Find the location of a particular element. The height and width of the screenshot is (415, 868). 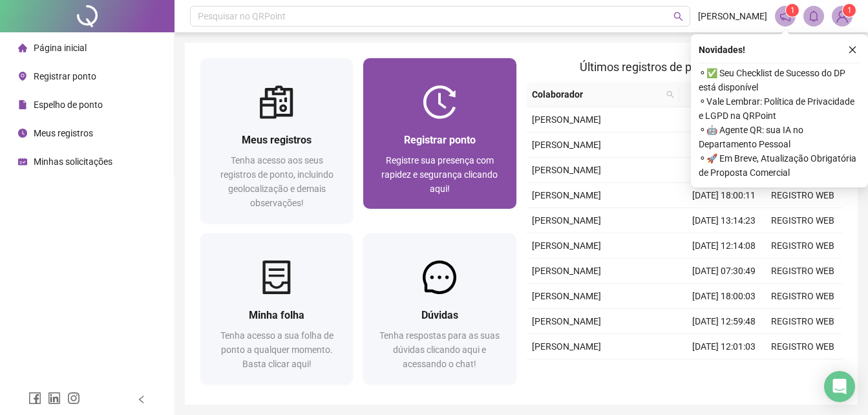

a: Registrar pontoRegistre sua presença com rapidez e segurança clicando aqui! is located at coordinates (439, 133).